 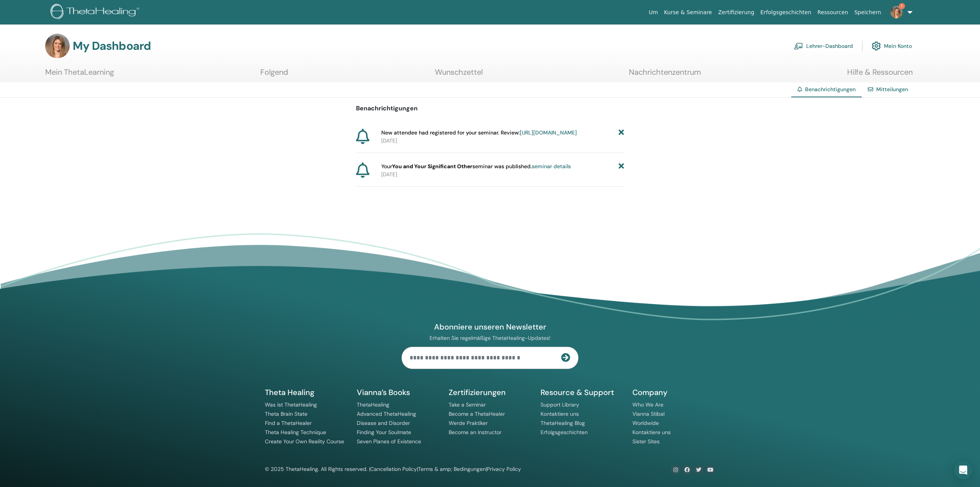 What do you see at coordinates (646, 423) in the screenshot?
I see `a: Worldwide` at bounding box center [646, 423].